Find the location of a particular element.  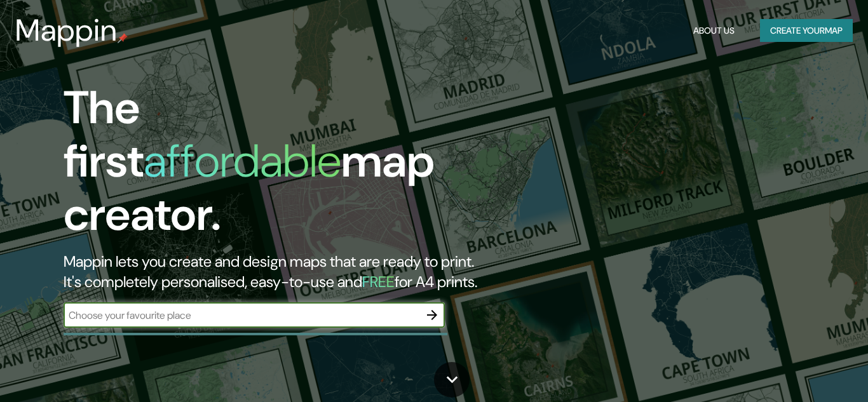

h3: Mappin is located at coordinates (66, 31).